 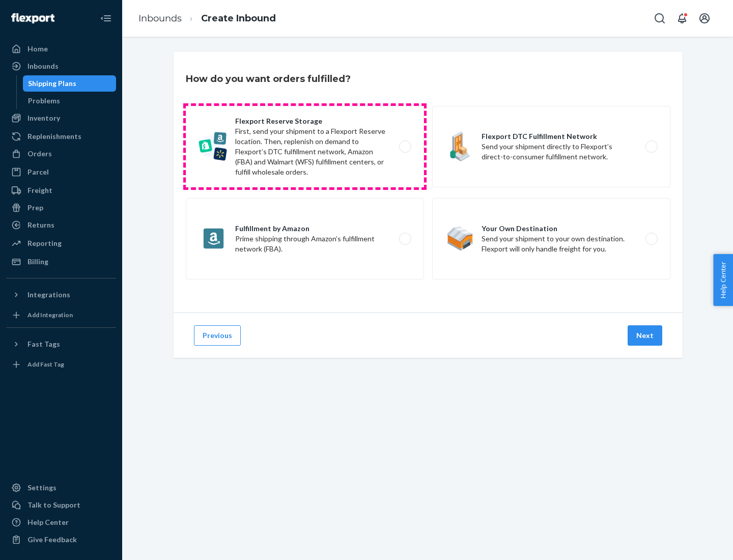 I want to click on a: Reporting, so click(x=61, y=243).